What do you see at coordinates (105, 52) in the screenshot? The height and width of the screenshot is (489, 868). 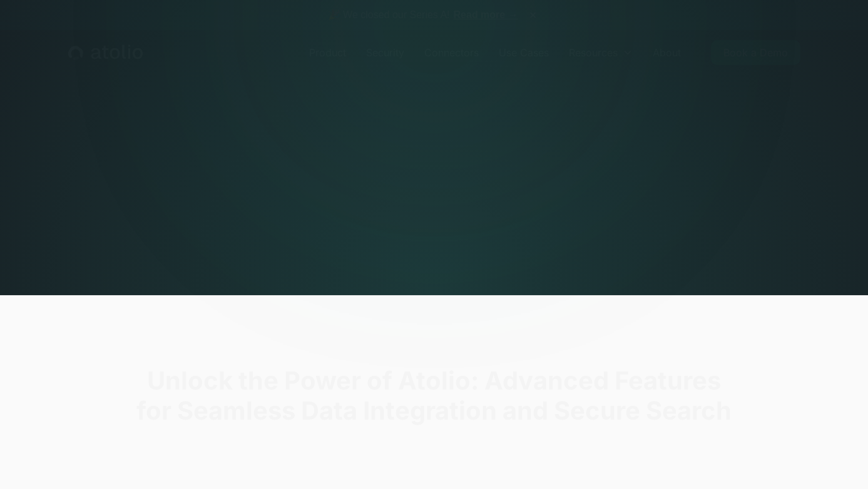 I see `a: home` at bounding box center [105, 52].